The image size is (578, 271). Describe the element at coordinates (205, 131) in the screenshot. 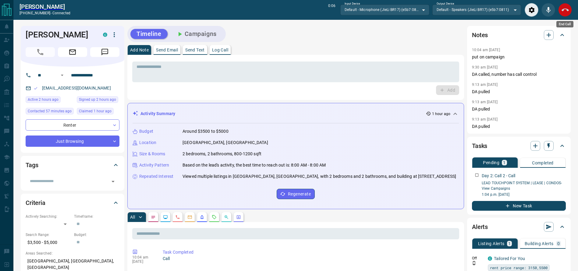

I see `p: Around $3500 to $5000` at that location.